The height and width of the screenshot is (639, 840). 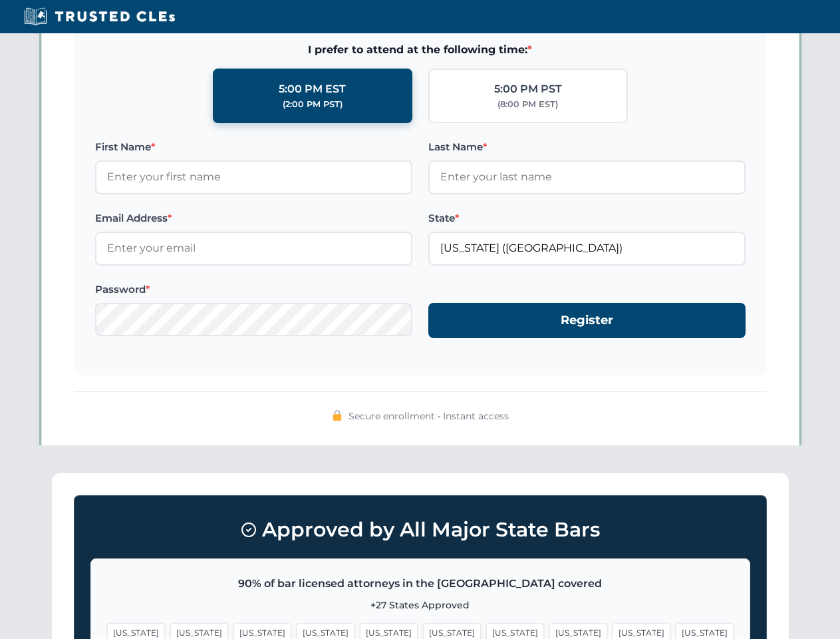 What do you see at coordinates (253, 218) in the screenshot?
I see `label: Email Address` at bounding box center [253, 218].